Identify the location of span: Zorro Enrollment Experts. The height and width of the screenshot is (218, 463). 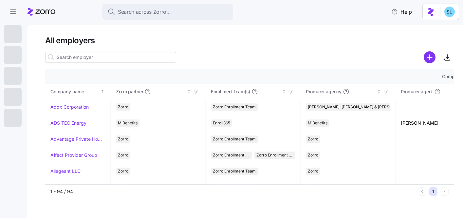
(275, 155).